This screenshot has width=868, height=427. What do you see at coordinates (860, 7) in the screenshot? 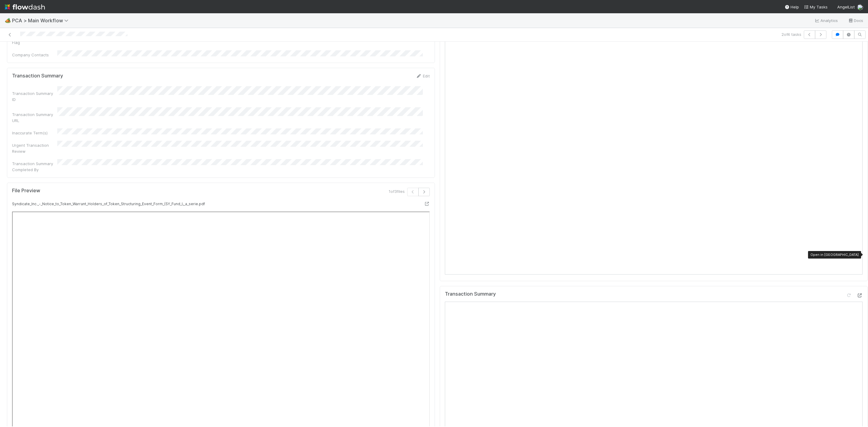
I see `img: avatar_d7f67417-030a-43ce-a3ce-a315a3ccfd08.png` at bounding box center [860, 7].